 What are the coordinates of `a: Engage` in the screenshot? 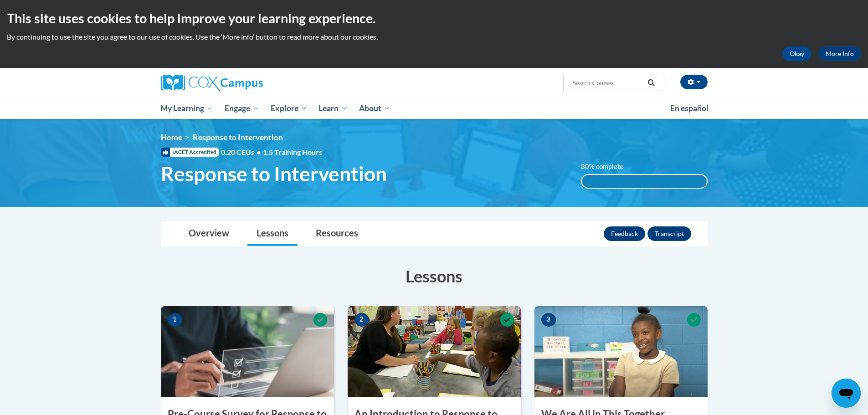 It's located at (241, 109).